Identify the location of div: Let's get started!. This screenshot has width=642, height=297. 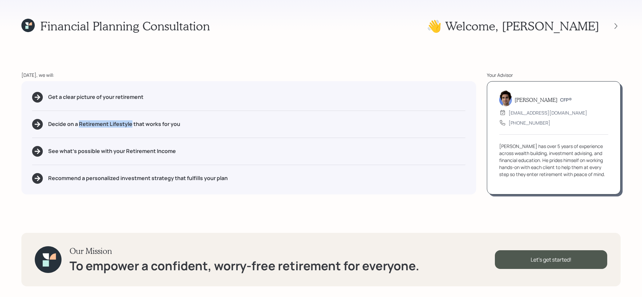
(551, 260).